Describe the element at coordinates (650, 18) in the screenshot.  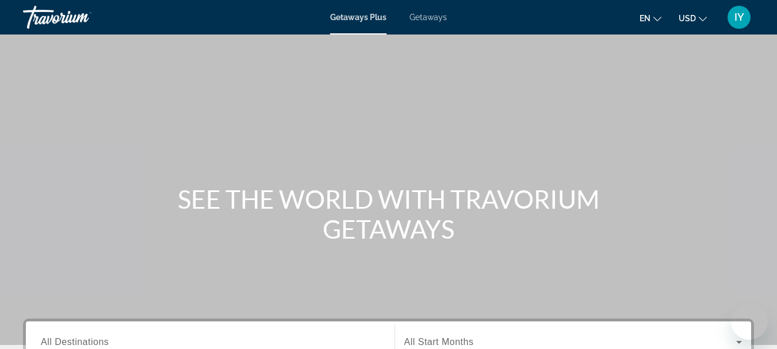
I see `button: Change language` at that location.